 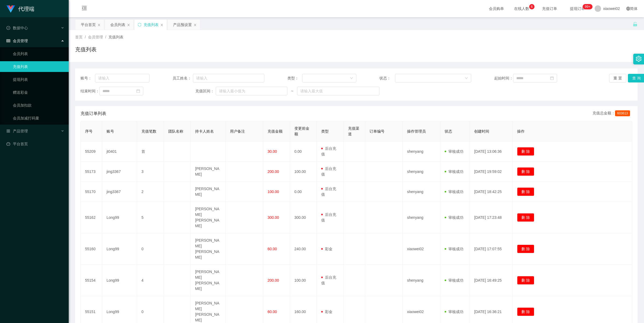 I want to click on td: jt0401, so click(x=120, y=152).